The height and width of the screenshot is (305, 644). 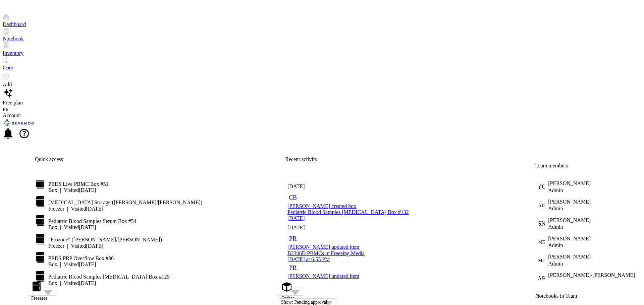 I want to click on span: G, so click(x=8, y=7).